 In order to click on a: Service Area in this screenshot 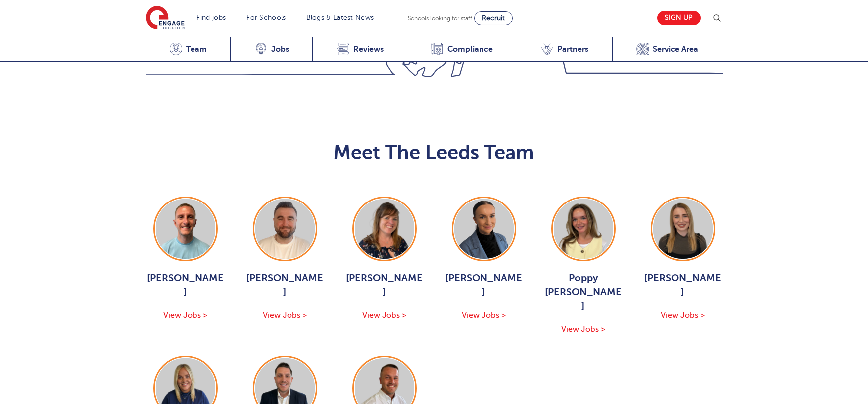, I will do `click(668, 49)`.